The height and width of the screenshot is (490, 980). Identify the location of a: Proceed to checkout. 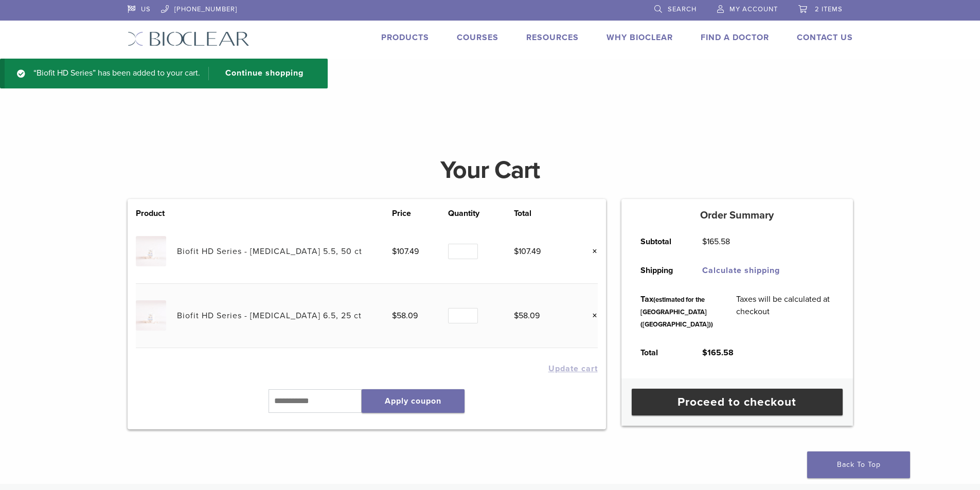
(737, 402).